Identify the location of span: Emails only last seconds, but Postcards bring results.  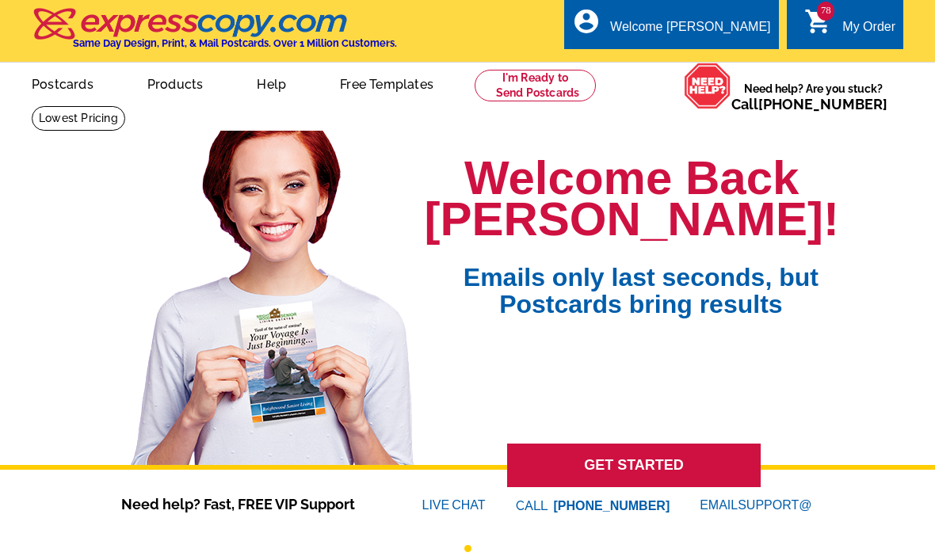
(641, 279).